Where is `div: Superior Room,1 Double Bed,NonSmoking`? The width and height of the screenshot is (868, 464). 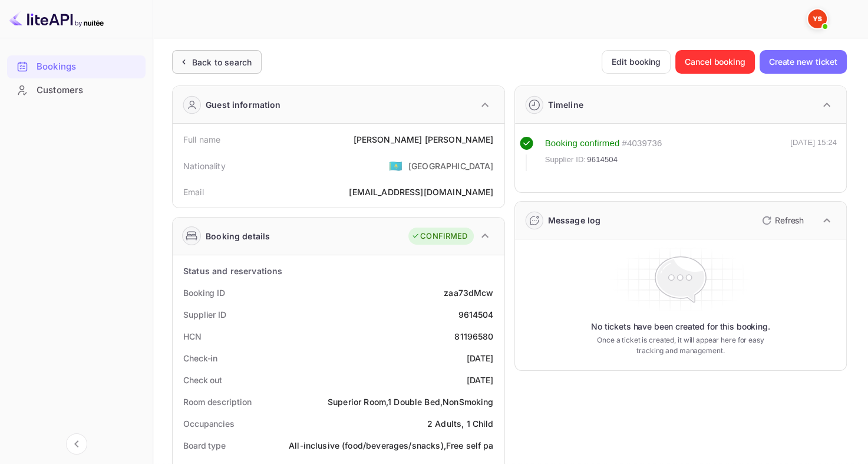
div: Superior Room,1 Double Bed,NonSmoking is located at coordinates (410, 401).